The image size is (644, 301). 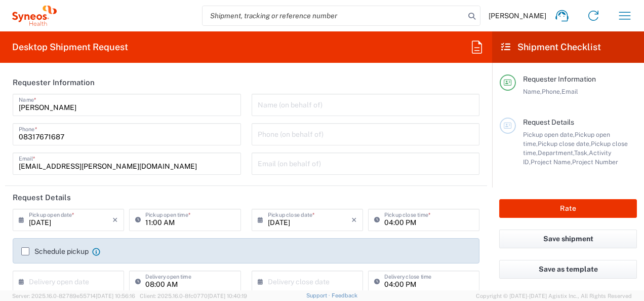 What do you see at coordinates (551, 162) in the screenshot?
I see `span: Project Name,` at bounding box center [551, 162].